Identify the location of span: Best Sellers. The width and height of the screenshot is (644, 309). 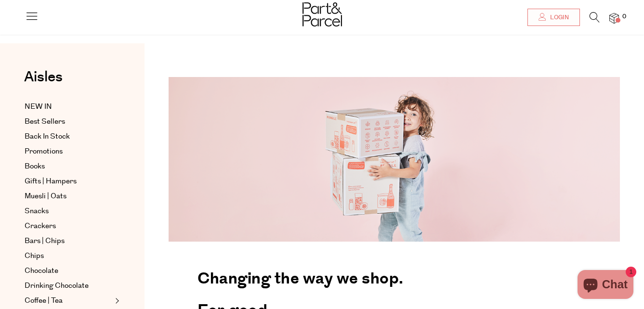
(45, 122).